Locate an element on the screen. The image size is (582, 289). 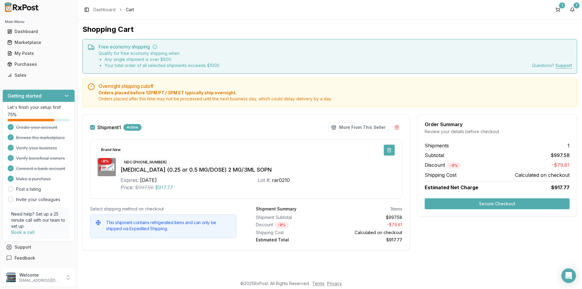
div: Select shipping method on checkout is located at coordinates (163, 209).